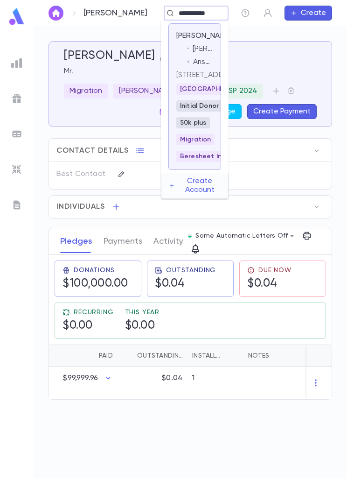 This screenshot has width=347, height=479. I want to click on p: Best Contact, so click(83, 174).